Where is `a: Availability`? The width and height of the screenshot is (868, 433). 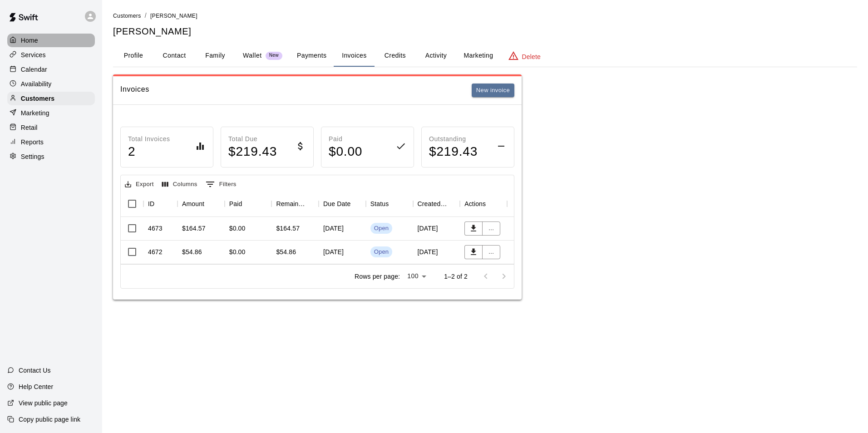 a: Availability is located at coordinates (51, 84).